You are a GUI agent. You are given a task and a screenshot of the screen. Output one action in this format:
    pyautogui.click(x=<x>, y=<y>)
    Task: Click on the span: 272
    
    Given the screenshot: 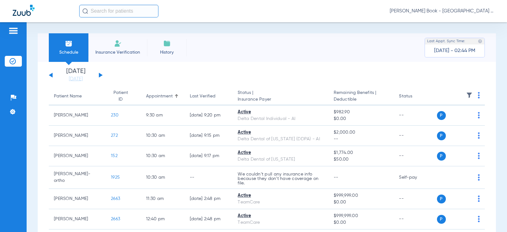 What is the action you would take?
    pyautogui.click(x=114, y=135)
    